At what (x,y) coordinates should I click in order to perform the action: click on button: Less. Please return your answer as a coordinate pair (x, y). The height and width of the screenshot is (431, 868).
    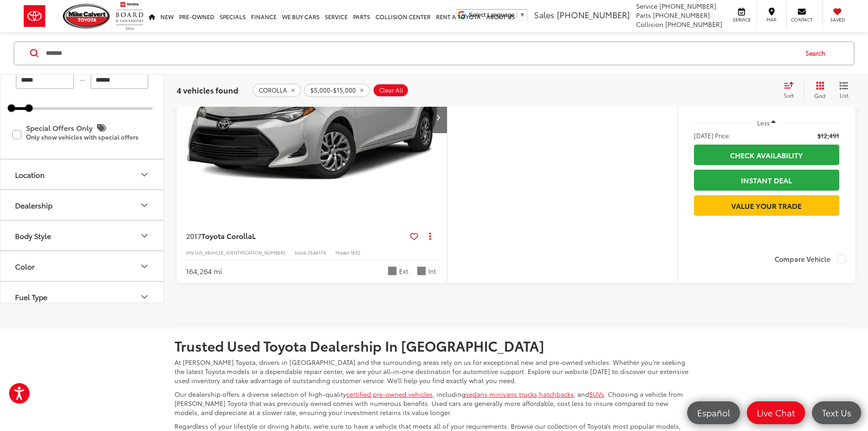
    Looking at the image, I should click on (767, 123).